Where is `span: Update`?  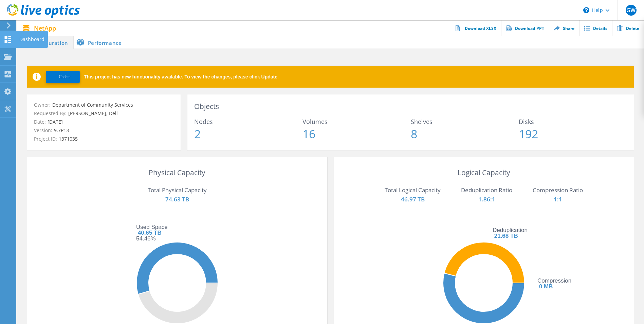 span: Update is located at coordinates (65, 77).